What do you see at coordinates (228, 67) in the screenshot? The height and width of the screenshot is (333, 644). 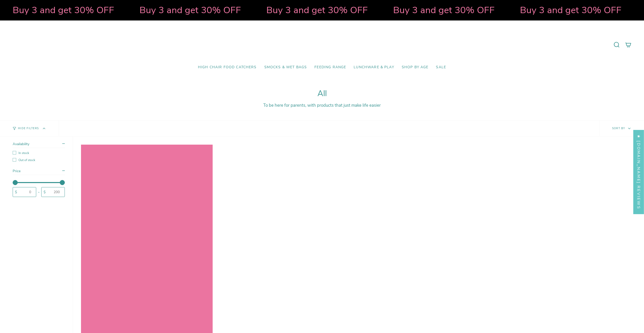 I see `span: High Chair Food Catchers` at bounding box center [228, 67].